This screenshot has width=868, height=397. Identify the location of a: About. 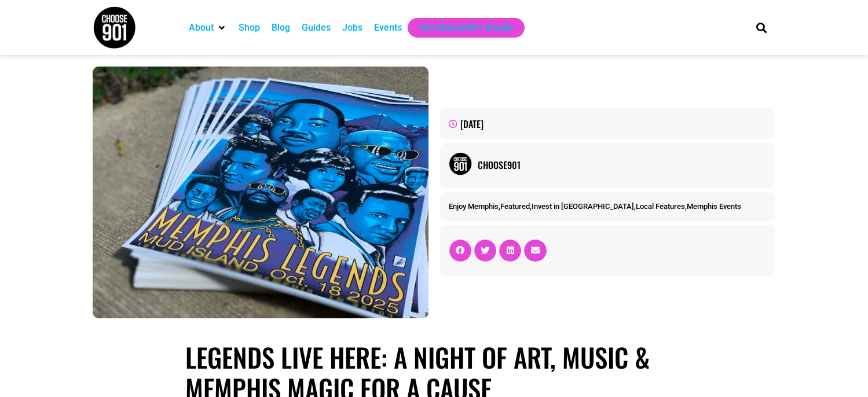
(201, 27).